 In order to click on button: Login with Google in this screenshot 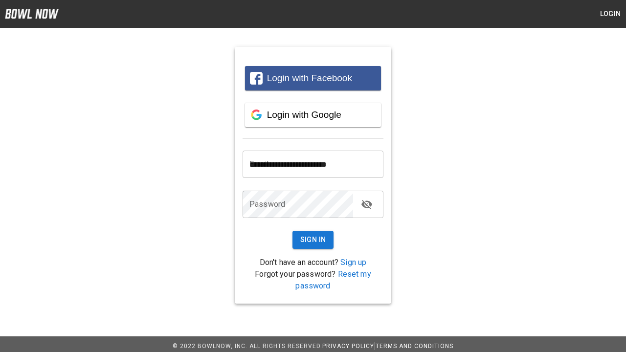, I will do `click(313, 115)`.